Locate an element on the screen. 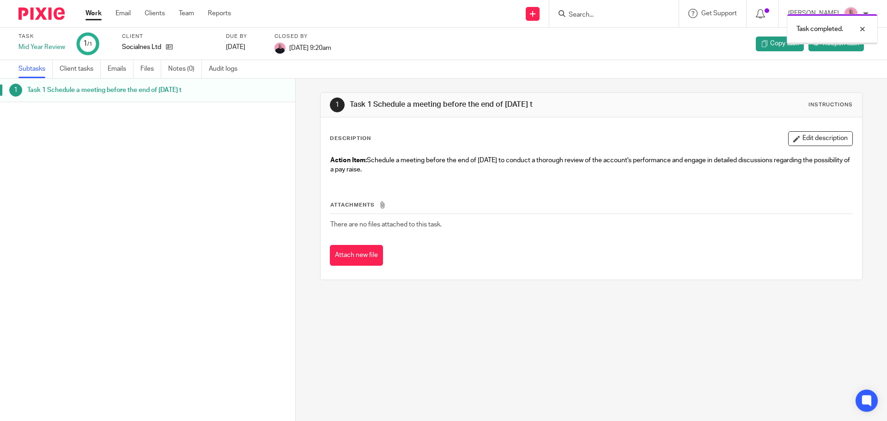  label: Task is located at coordinates (42, 36).